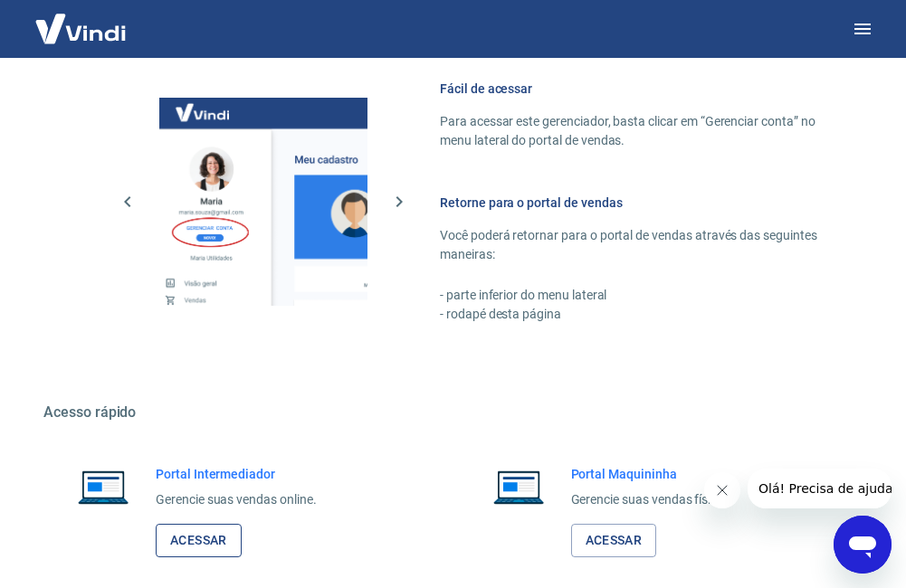 This screenshot has height=588, width=906. I want to click on h6: Portal Maquininha, so click(649, 474).